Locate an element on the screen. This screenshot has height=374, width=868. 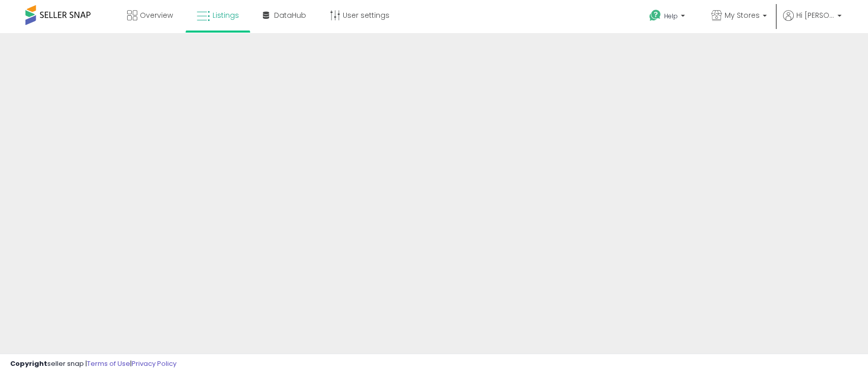
span: Overview is located at coordinates (156, 15).